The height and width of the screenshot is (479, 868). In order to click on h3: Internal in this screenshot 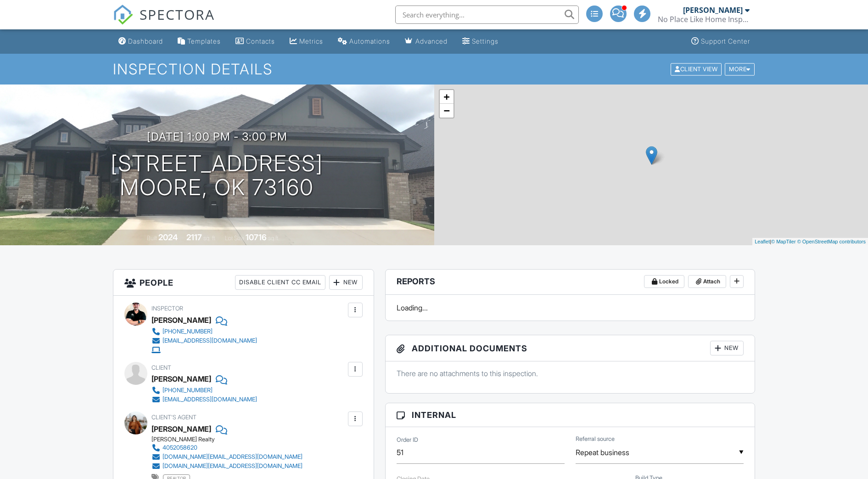, I will do `click(570, 415)`.